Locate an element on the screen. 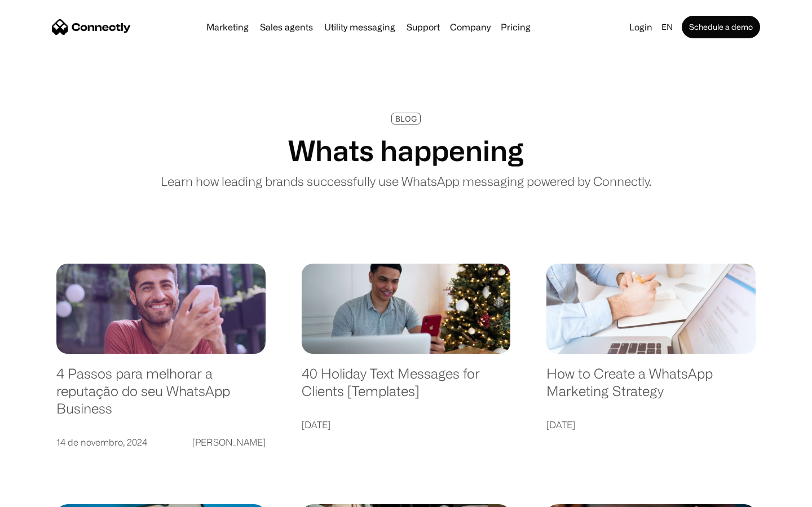 Image resolution: width=812 pixels, height=507 pixels. a: Sales agents is located at coordinates (286, 27).